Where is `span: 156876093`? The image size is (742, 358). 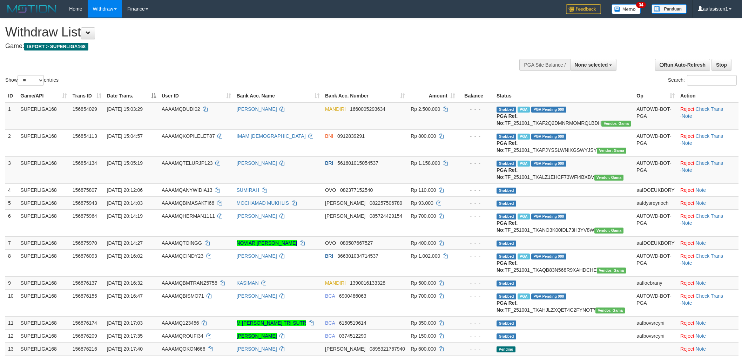 span: 156876093 is located at coordinates (85, 256).